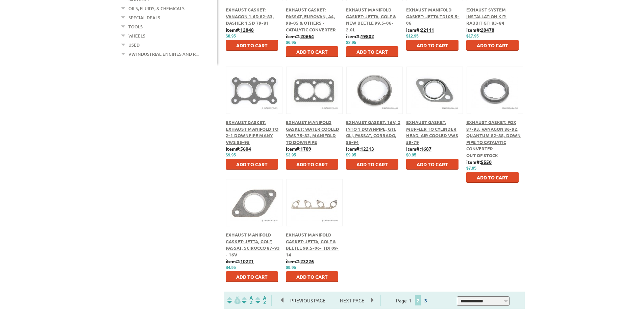  I want to click on span: Exhaust Manifold Gasket: Jetta, Golf & New Beetle 99.5-06- 2.0L, so click(371, 19).